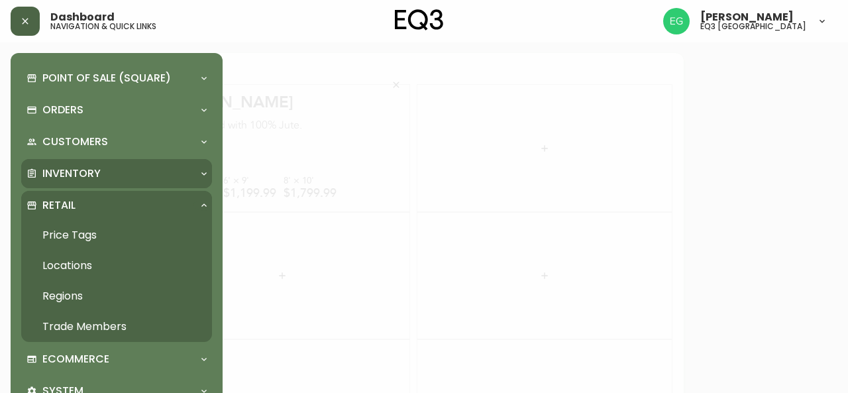 The width and height of the screenshot is (848, 393). What do you see at coordinates (76, 359) in the screenshot?
I see `p: Ecommerce` at bounding box center [76, 359].